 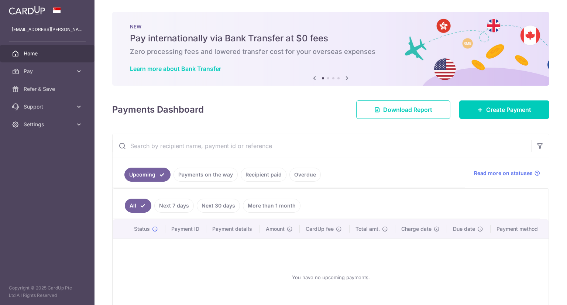 What do you see at coordinates (305, 175) in the screenshot?
I see `a: Overdue` at bounding box center [305, 175].